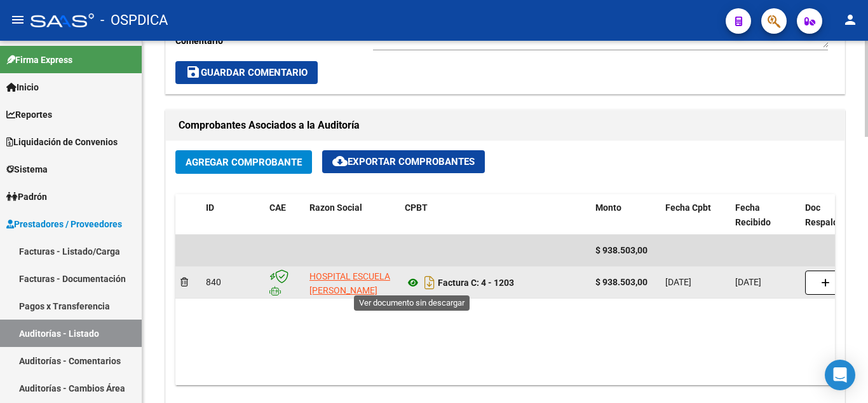 Image resolution: width=868 pixels, height=403 pixels. Describe the element at coordinates (626, 215) in the screenshot. I see `datatable-header-cell: Monto` at that location.